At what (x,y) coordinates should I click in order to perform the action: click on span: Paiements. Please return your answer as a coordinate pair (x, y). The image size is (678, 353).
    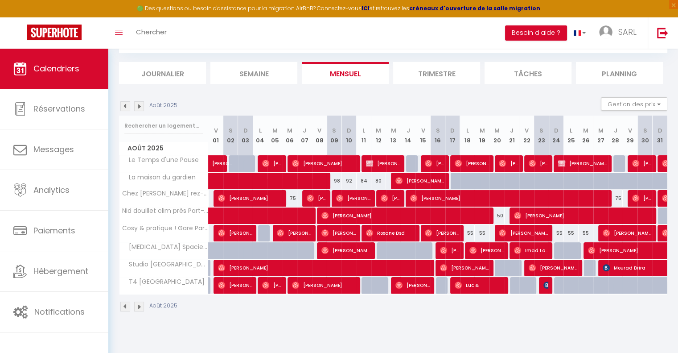
    Looking at the image, I should click on (54, 230).